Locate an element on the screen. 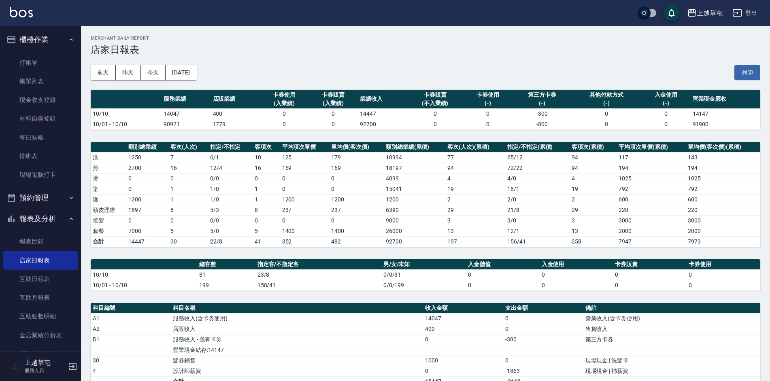 The image size is (770, 381). td: 792 is located at coordinates (723, 189).